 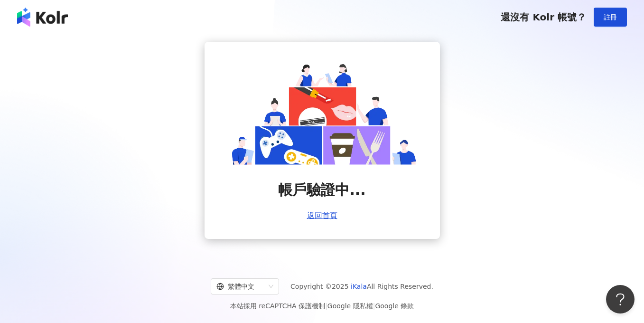 What do you see at coordinates (322, 305) in the screenshot?
I see `span: 本站採用 reCAPTCHA 保護機制` at bounding box center [322, 305].